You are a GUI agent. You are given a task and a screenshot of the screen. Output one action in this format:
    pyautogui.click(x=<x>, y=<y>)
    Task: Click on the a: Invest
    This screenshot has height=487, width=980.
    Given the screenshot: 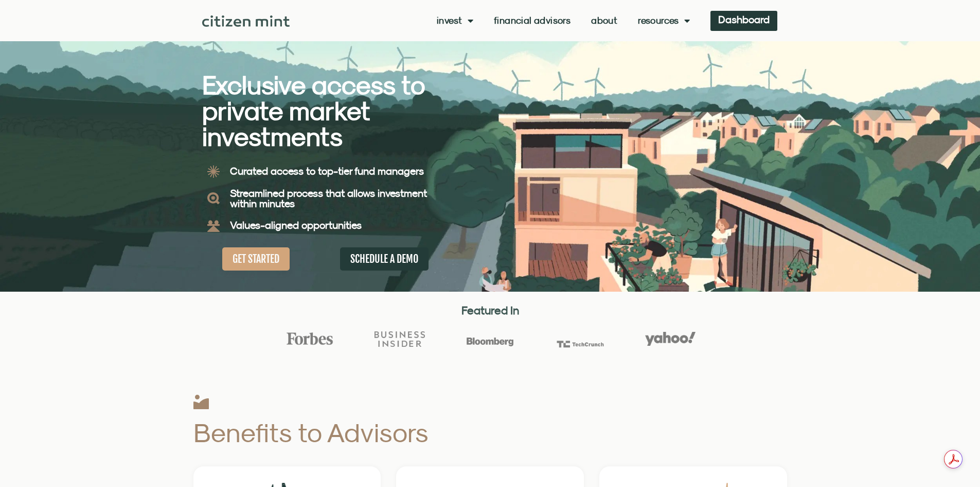 What is the action you would take?
    pyautogui.click(x=455, y=20)
    